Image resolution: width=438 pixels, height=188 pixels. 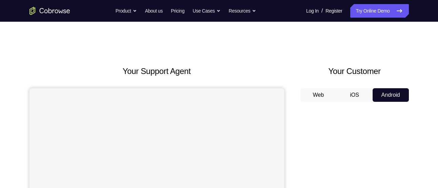 What do you see at coordinates (380, 11) in the screenshot?
I see `a: Try Online Demo` at bounding box center [380, 11].